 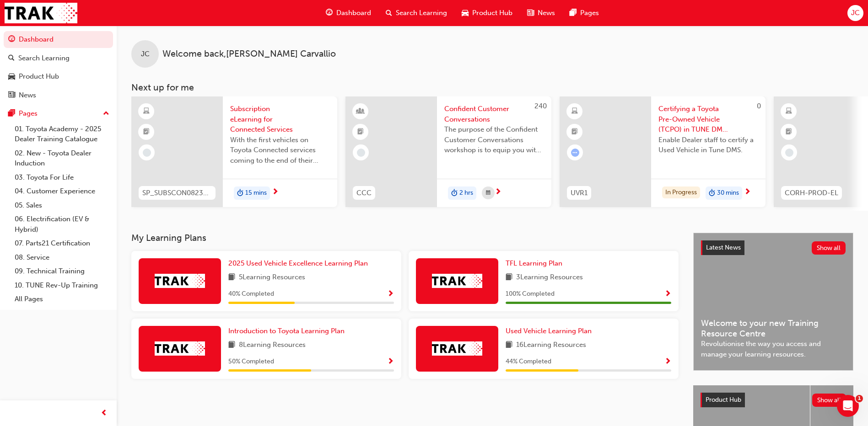 I want to click on span: TFL Learning Plan, so click(x=534, y=264).